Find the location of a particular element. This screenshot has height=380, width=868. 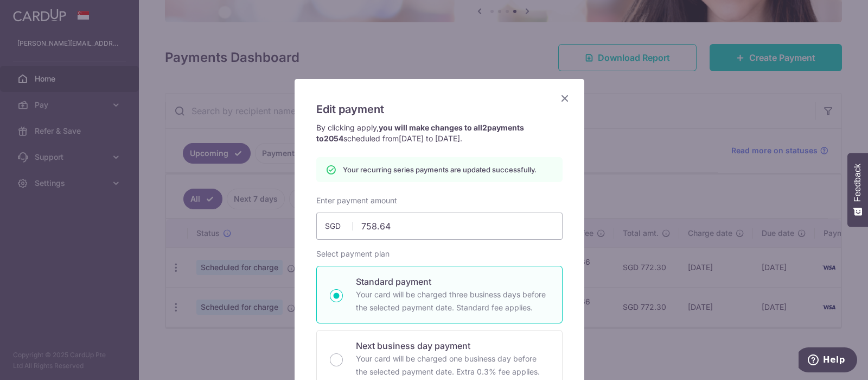

button: Feedback - Show survey is located at coordinates (857, 190).